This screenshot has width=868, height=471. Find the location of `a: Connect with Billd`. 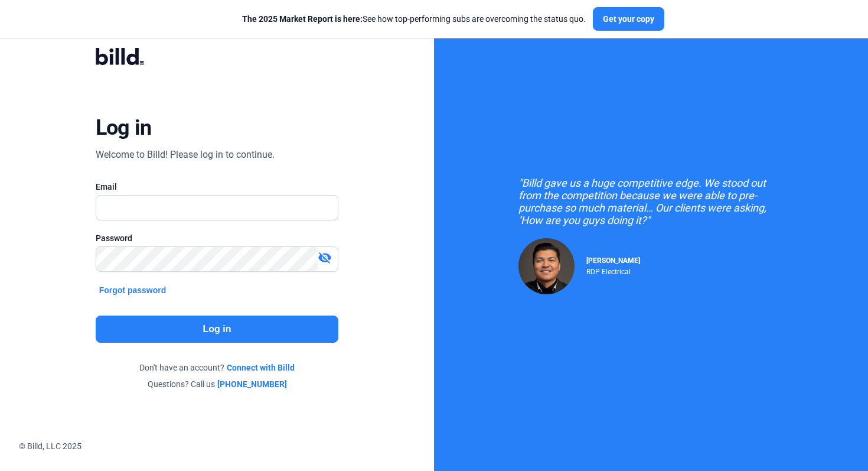

a: Connect with Billd is located at coordinates (260, 367).